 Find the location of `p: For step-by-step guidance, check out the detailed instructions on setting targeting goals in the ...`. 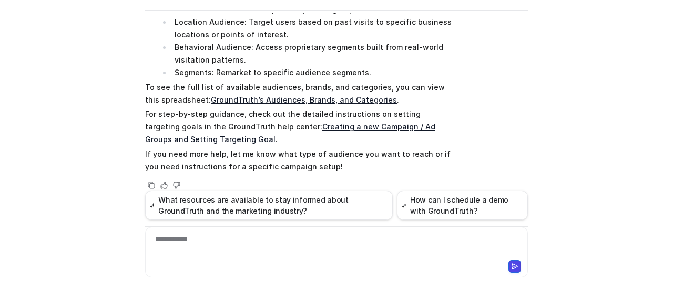

p: For step-by-step guidance, check out the detailed instructions on setting targeting goals in the ... is located at coordinates (299, 127).